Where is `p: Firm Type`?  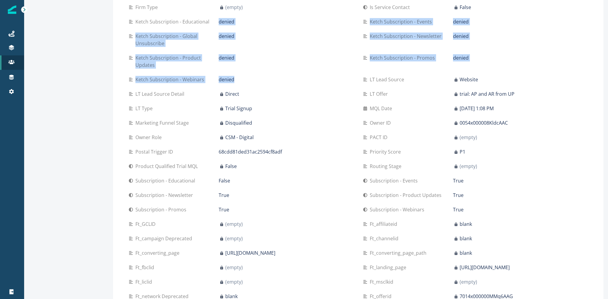
p: Firm Type is located at coordinates (148, 7).